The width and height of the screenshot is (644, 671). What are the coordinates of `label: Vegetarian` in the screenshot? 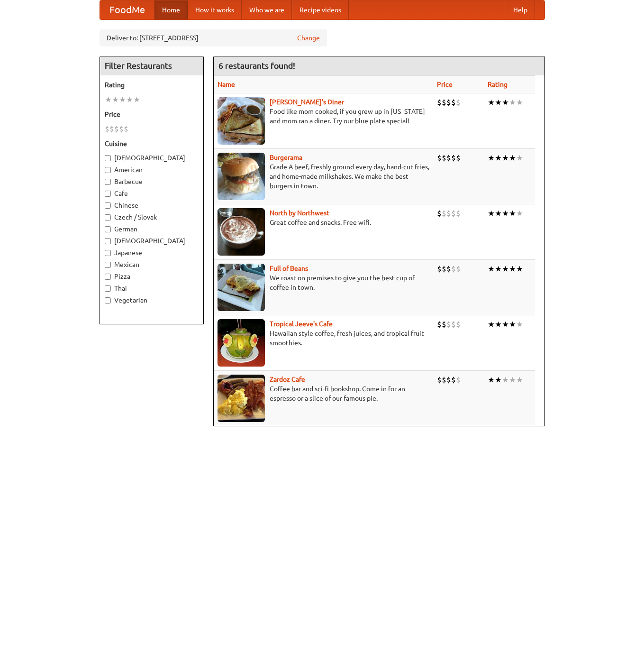 It's located at (151, 300).